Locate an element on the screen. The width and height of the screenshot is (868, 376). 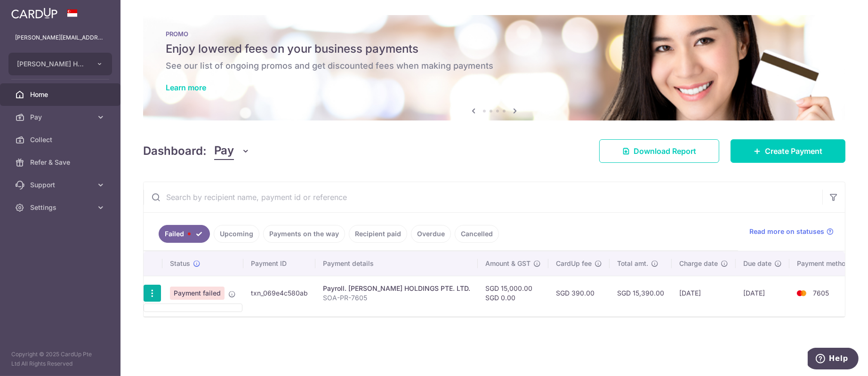
a: Recipient paid is located at coordinates (378, 234).